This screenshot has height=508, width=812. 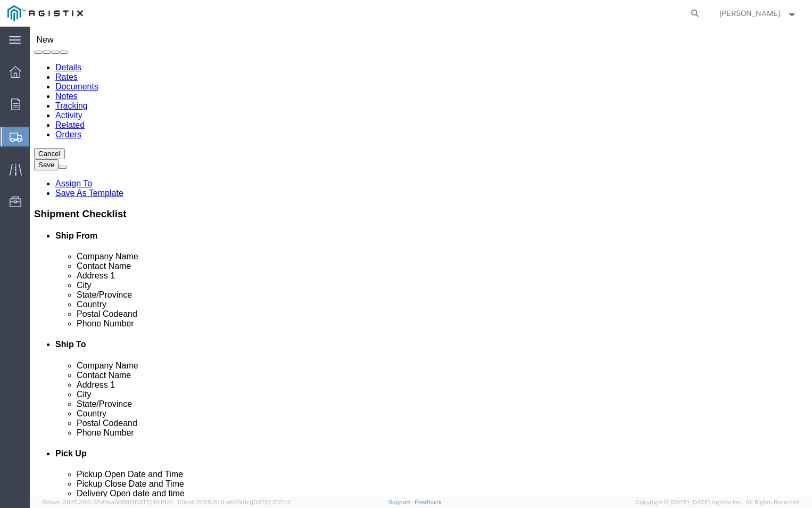 I want to click on a: Feedback, so click(x=428, y=502).